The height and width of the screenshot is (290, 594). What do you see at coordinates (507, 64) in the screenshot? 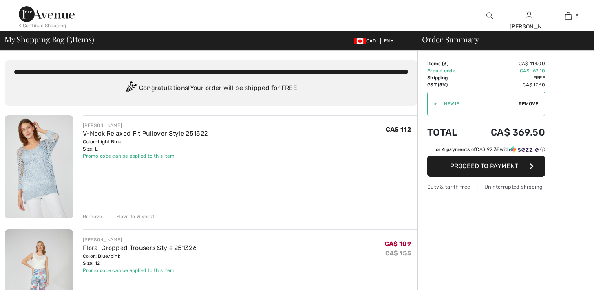
I see `td: CA$ 414.00` at bounding box center [507, 64].